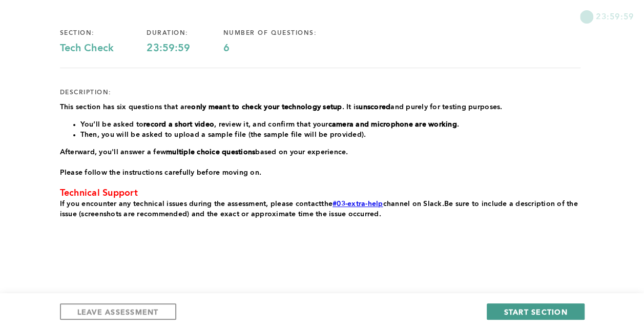 The image size is (644, 330). What do you see at coordinates (103, 33) in the screenshot?
I see `div: section:` at bounding box center [103, 33].